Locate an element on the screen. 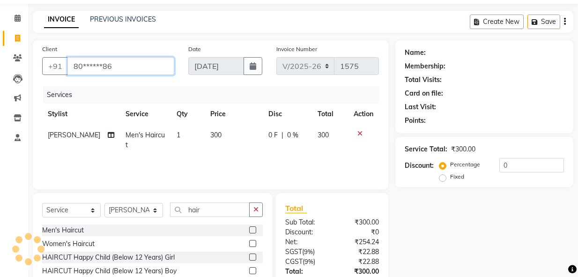  button: Save is located at coordinates (544, 22).